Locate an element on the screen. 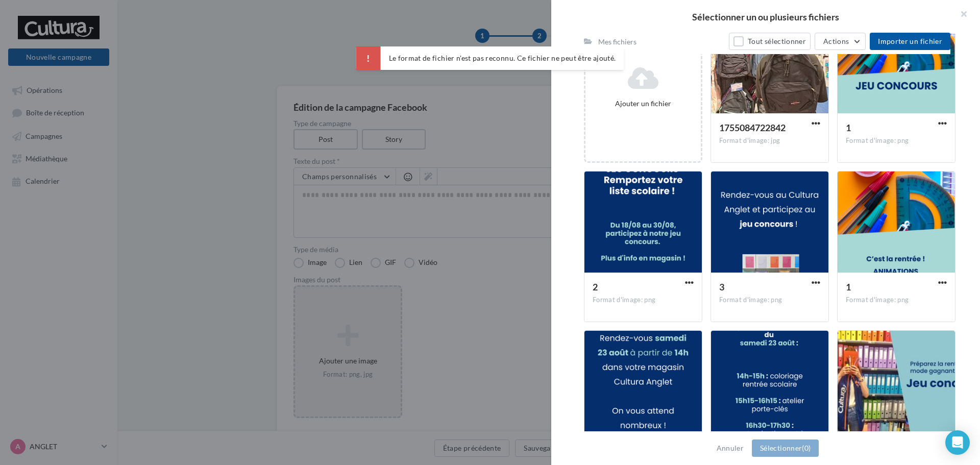  div: Le format de fichier n'est pas reconnu. Ce fichier ne peut être ajouté. is located at coordinates (490, 58).